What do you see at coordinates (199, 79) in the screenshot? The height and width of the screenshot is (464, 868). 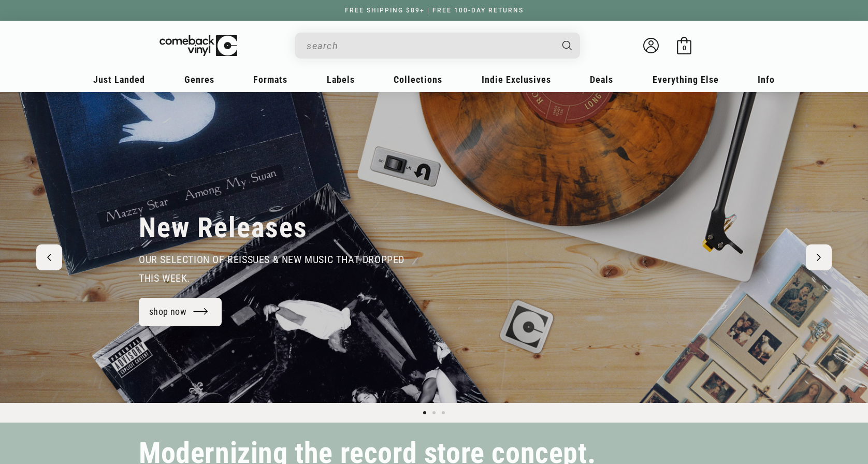 I see `span: Genres` at bounding box center [199, 79].